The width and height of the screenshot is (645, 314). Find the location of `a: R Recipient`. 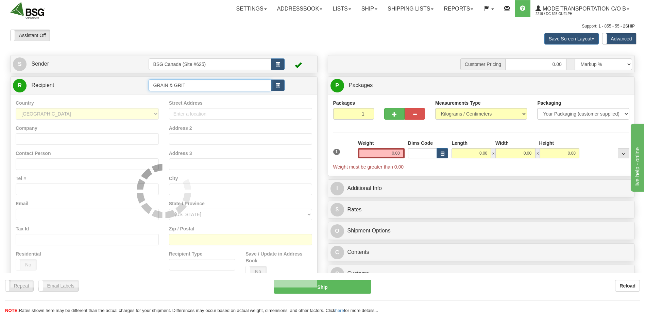

a: R Recipient is located at coordinates (73, 85).